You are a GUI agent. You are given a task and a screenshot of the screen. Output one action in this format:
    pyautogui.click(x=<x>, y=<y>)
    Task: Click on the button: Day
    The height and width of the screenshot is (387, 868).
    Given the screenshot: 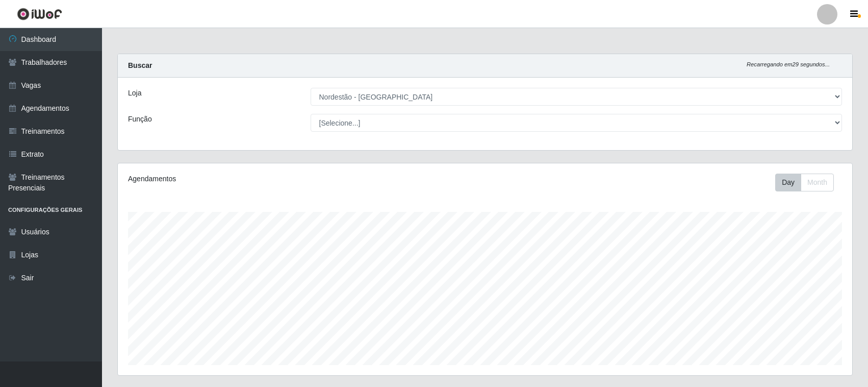 What is the action you would take?
    pyautogui.click(x=788, y=182)
    